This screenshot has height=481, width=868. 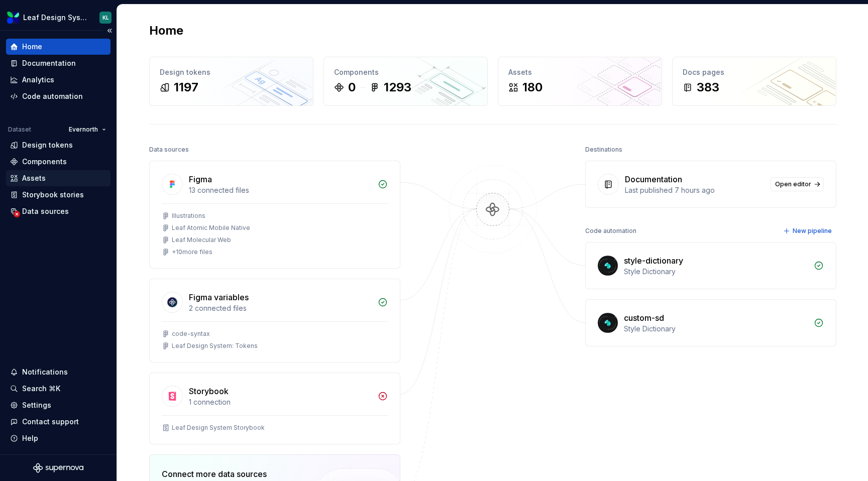 I want to click on div: Search ⌘K, so click(x=41, y=389).